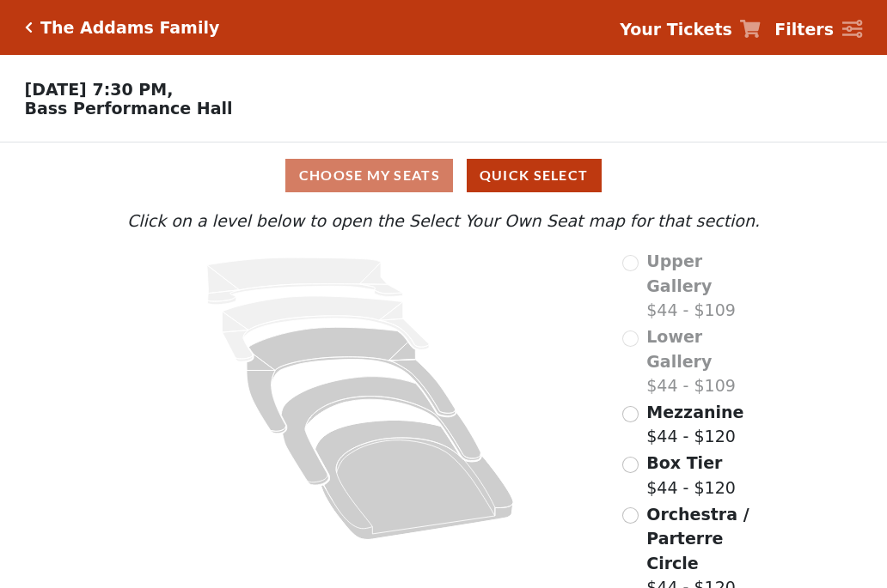  Describe the element at coordinates (414, 480) in the screenshot. I see `path: Orchestra / Parterre Circle - Seats Available: 122` at that location.